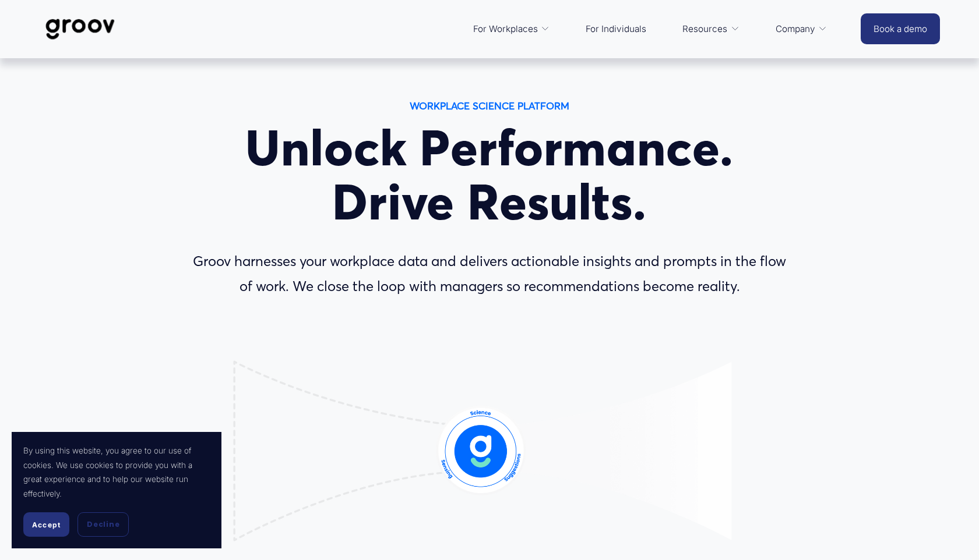 Image resolution: width=979 pixels, height=560 pixels. Describe the element at coordinates (103, 525) in the screenshot. I see `span: Decline` at that location.